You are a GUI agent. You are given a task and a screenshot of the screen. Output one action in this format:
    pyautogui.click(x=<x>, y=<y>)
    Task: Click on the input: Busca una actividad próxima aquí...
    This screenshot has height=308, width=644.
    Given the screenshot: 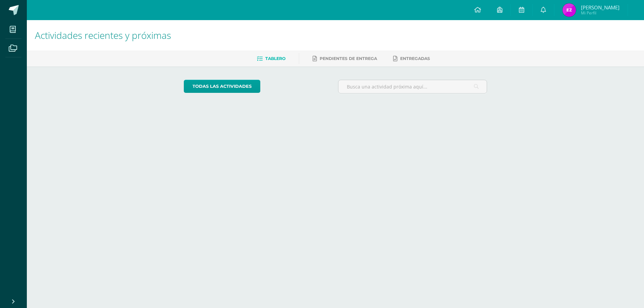 What is the action you would take?
    pyautogui.click(x=412, y=86)
    